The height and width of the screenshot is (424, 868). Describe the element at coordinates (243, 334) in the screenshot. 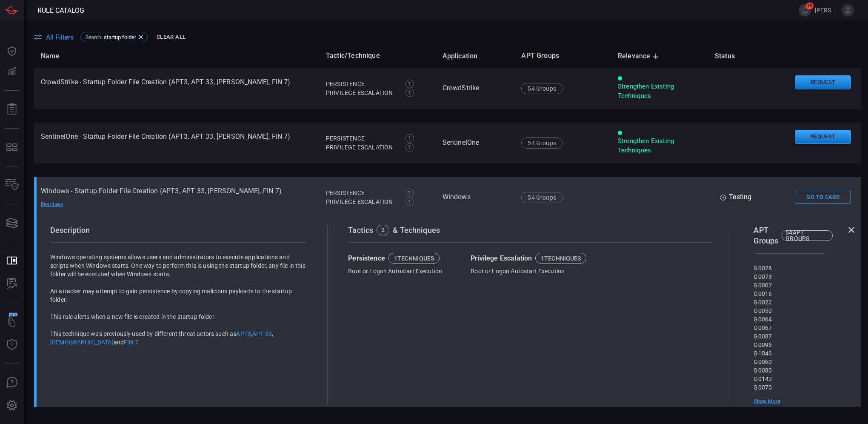

I see `a: APT3` at that location.